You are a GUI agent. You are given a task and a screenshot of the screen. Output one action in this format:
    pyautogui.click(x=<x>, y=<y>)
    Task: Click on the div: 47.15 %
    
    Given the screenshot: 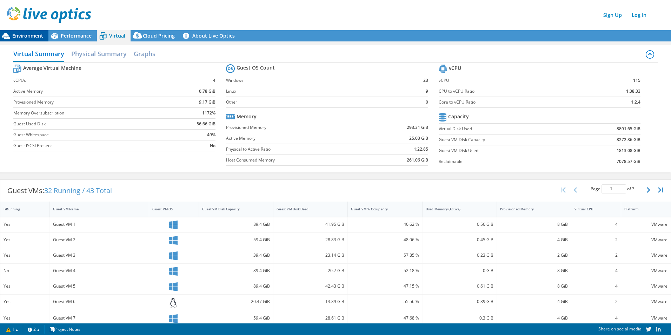 What is the action you would take?
    pyautogui.click(x=385, y=286)
    